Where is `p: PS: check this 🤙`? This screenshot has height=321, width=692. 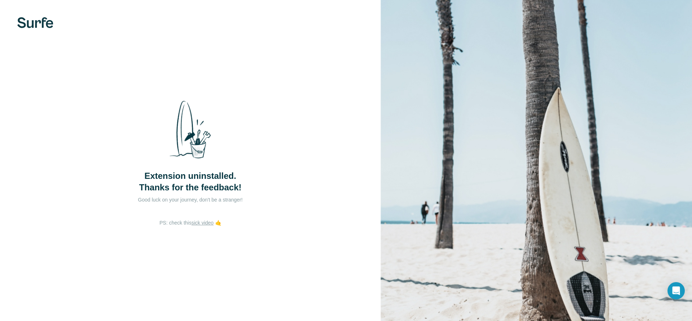 p: PS: check this 🤙 is located at coordinates (190, 223).